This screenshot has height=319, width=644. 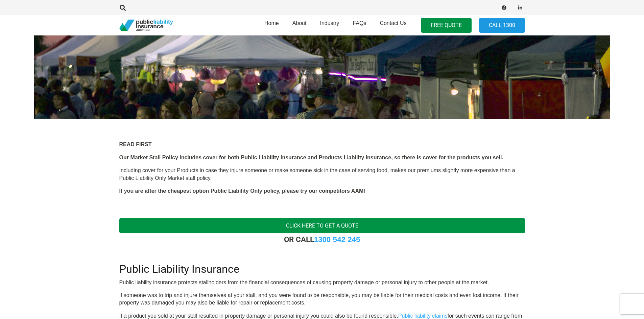 What do you see at coordinates (322, 299) in the screenshot?
I see `p: If someone was to trip and injure themselves at your stall, and you were found to be responsible,...` at bounding box center [322, 299].